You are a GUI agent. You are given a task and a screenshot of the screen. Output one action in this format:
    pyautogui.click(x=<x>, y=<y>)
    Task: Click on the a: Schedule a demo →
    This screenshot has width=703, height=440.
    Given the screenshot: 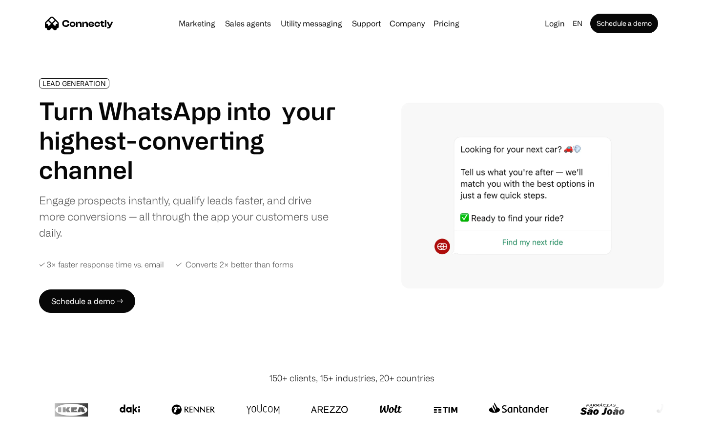 What is the action you would take?
    pyautogui.click(x=87, y=301)
    